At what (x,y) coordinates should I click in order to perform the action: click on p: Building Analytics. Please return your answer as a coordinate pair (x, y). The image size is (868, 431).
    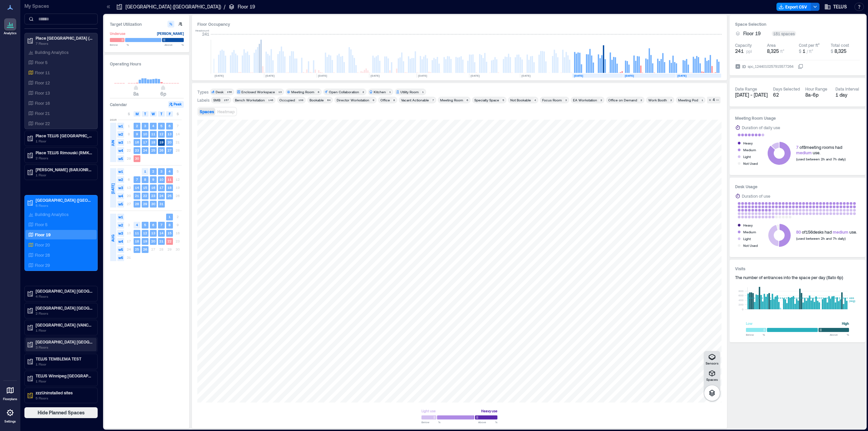
    Looking at the image, I should click on (51, 214).